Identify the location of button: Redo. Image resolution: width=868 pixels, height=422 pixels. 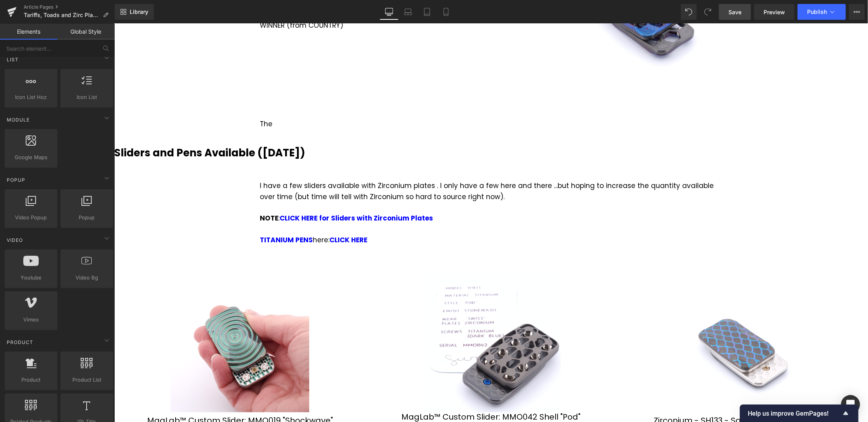
(708, 11).